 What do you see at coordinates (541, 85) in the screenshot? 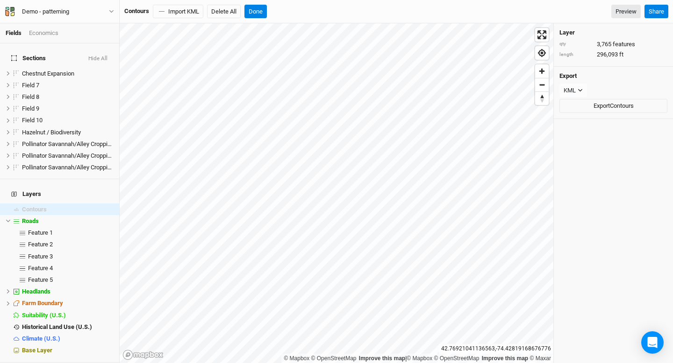
I see `button: Zoom out` at bounding box center [541, 85].